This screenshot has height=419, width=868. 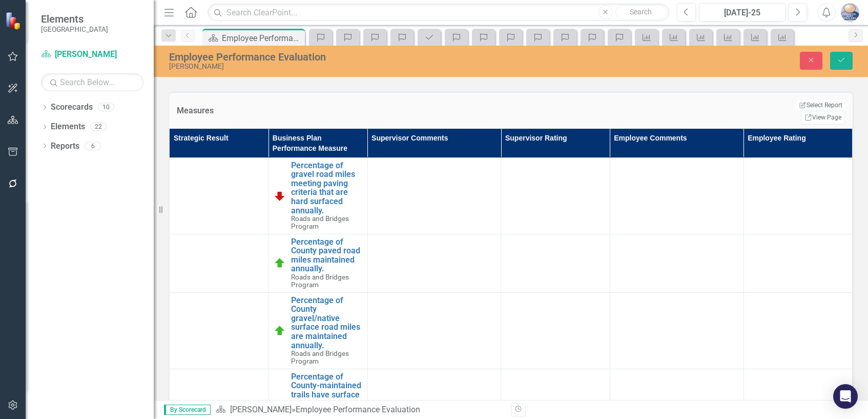 I want to click on a: Percentage of County gravel/native surface road miles are maintained annually., so click(x=326, y=323).